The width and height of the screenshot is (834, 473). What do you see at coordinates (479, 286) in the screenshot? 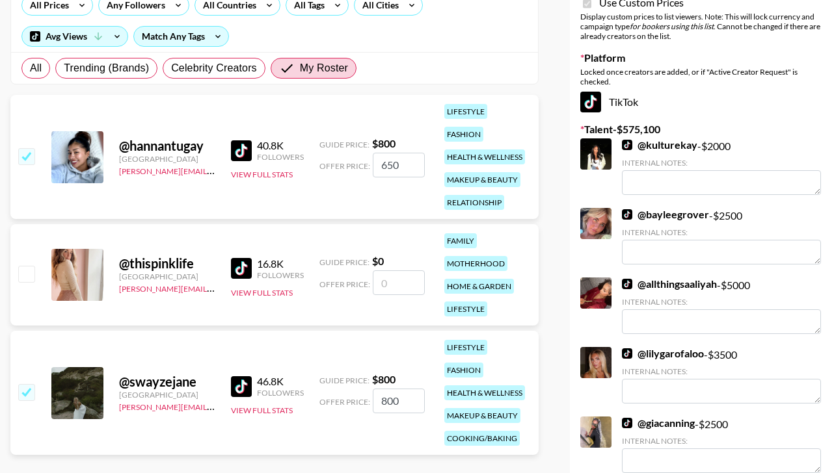
I see `div: home & garden` at bounding box center [479, 286].